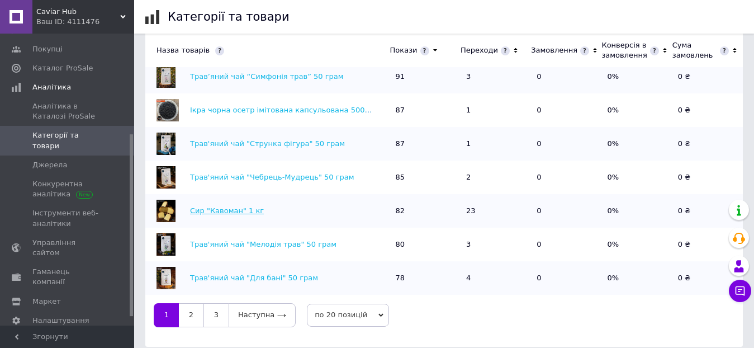  I want to click on a: Наступна, so click(262, 315).